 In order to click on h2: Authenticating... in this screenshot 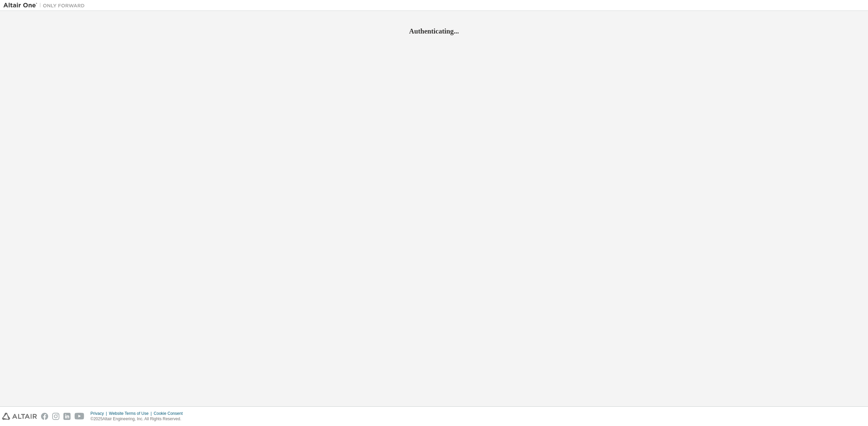, I will do `click(434, 31)`.